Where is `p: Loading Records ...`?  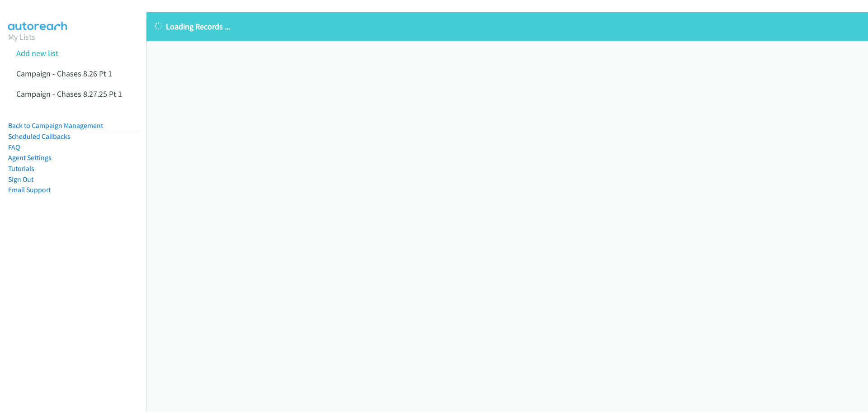 p: Loading Records ... is located at coordinates (508, 26).